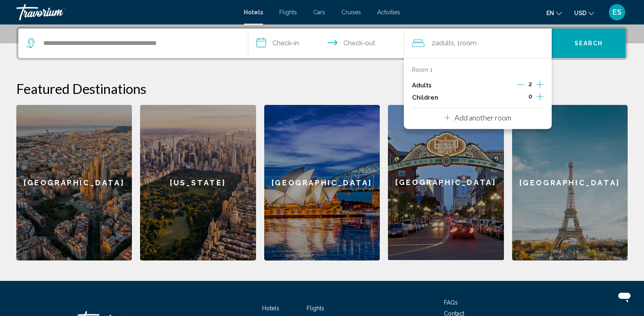 Image resolution: width=644 pixels, height=316 pixels. What do you see at coordinates (589, 43) in the screenshot?
I see `button: Search` at bounding box center [589, 43].